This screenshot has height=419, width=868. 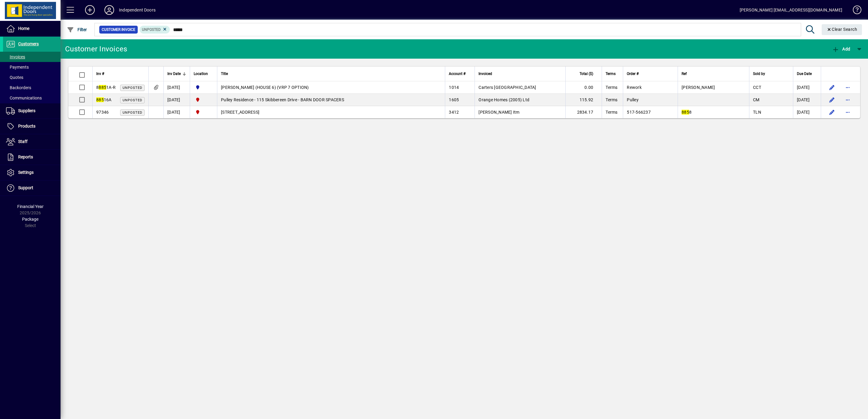 What do you see at coordinates (32, 88) in the screenshot?
I see `a: Backorders` at bounding box center [32, 88].